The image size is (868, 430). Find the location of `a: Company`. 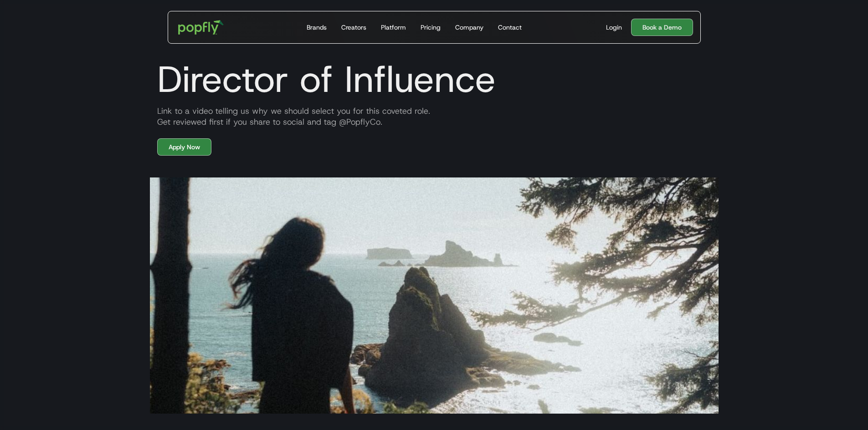

a: Company is located at coordinates (469, 27).